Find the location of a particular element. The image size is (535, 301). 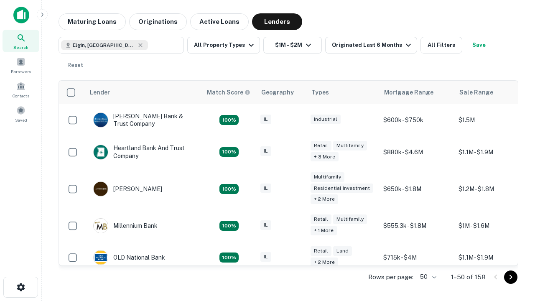

p: Rows per page: is located at coordinates (390, 277).